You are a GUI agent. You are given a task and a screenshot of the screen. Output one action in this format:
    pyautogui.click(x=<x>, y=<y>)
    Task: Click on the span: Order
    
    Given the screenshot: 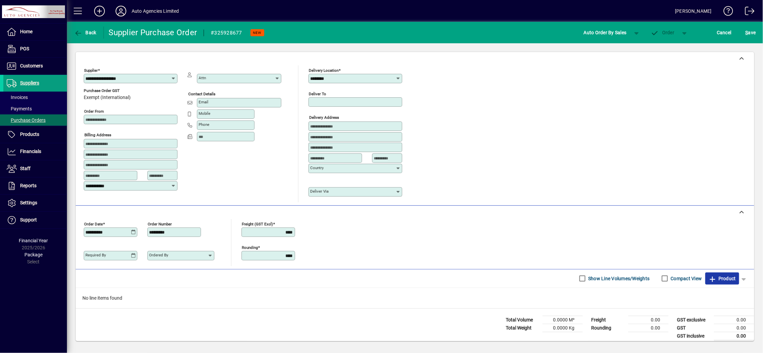 What is the action you would take?
    pyautogui.click(x=663, y=33)
    